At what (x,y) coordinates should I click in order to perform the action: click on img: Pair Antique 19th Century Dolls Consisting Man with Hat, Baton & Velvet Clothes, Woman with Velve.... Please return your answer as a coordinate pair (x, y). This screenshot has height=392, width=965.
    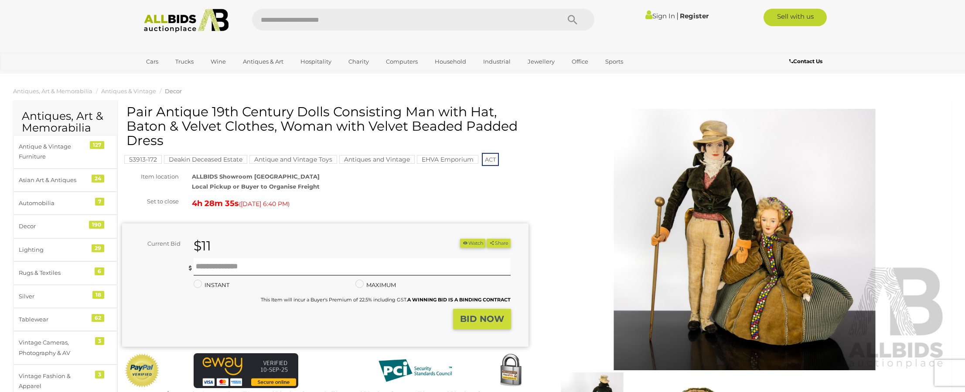
    Looking at the image, I should click on (744, 240).